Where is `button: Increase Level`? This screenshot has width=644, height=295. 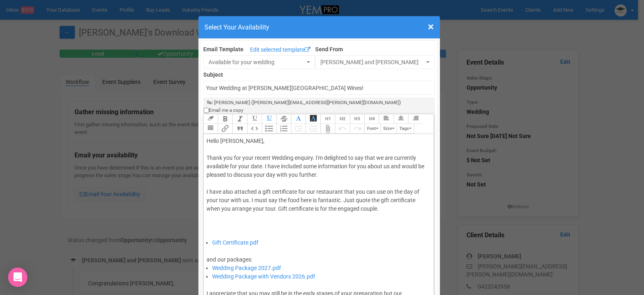
button: Increase Level is located at coordinates (313, 129).